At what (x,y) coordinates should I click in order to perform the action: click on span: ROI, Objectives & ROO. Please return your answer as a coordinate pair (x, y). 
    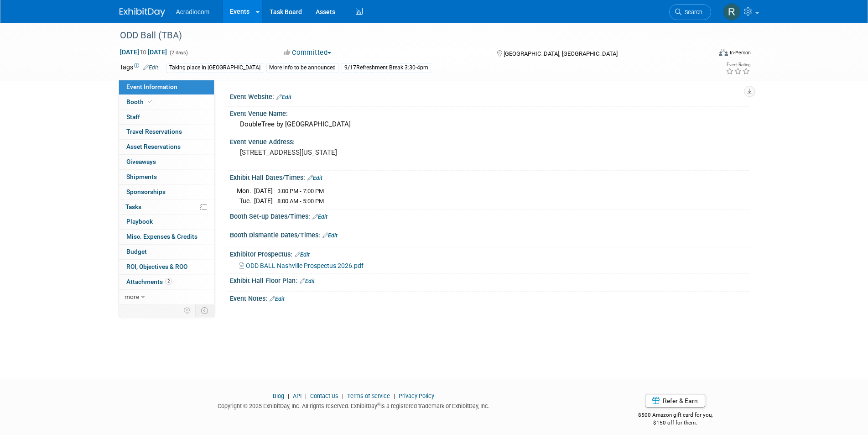
    Looking at the image, I should click on (157, 266).